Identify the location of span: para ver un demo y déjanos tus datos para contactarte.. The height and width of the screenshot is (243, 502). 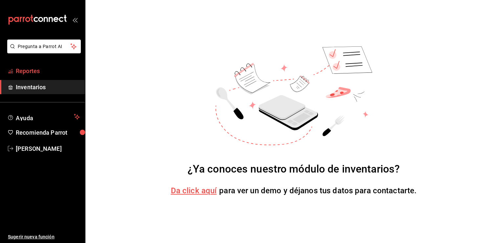
(318, 190).